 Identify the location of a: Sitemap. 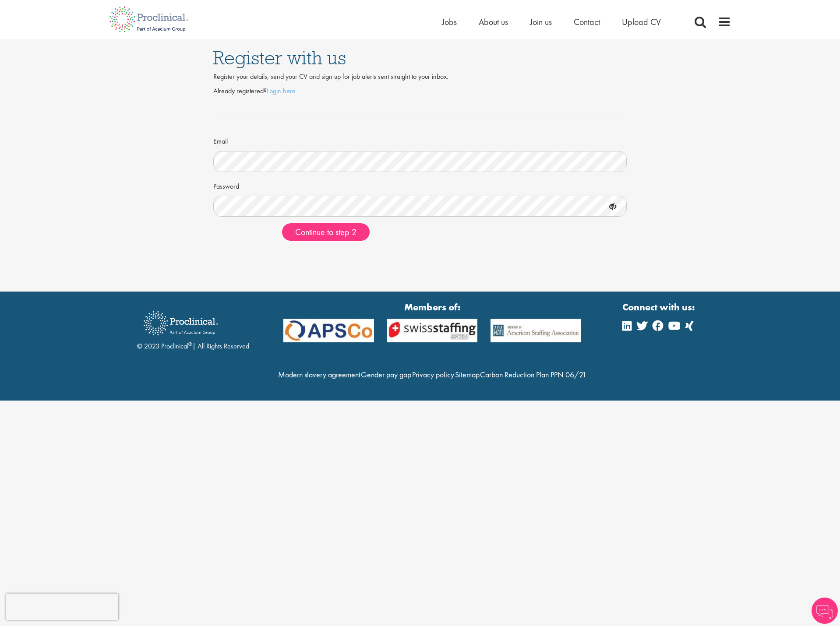
(467, 375).